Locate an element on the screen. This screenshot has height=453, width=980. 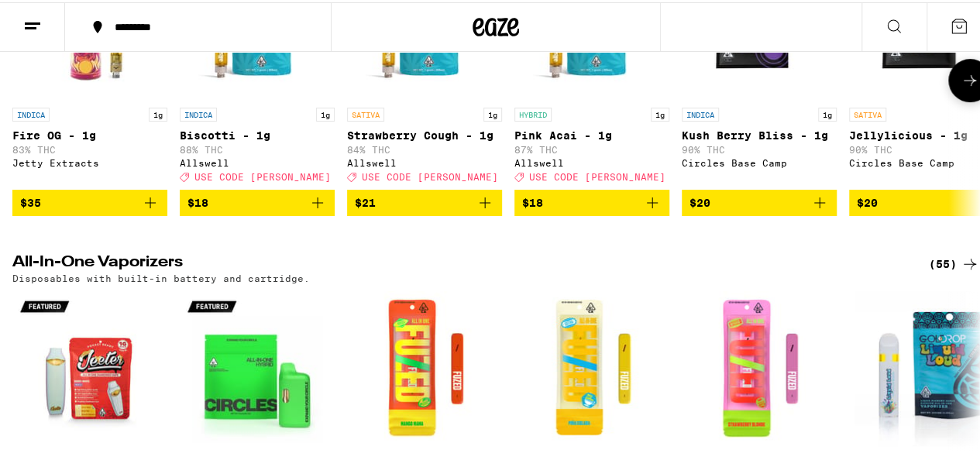
p: Kush Berry Bliss - 1g is located at coordinates (759, 133).